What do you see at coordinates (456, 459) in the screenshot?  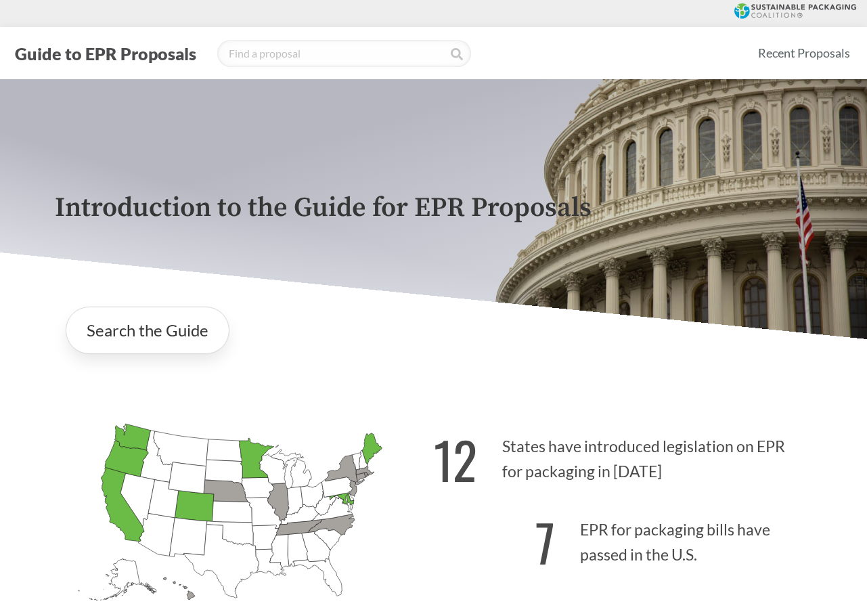 I see `strong: 12` at bounding box center [456, 459].